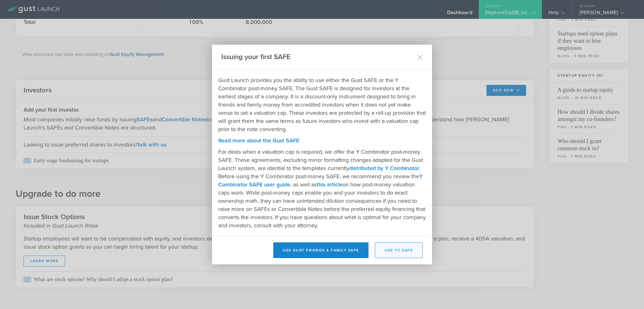 The image size is (644, 309). I want to click on a: Read more about the Gust SAFE, so click(259, 141).